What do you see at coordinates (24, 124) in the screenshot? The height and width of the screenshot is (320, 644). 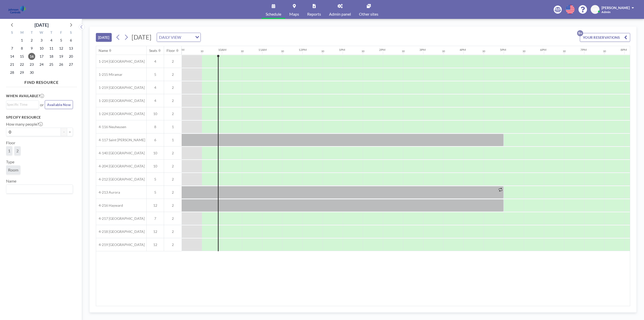 I see `label: How many people?` at bounding box center [24, 124].